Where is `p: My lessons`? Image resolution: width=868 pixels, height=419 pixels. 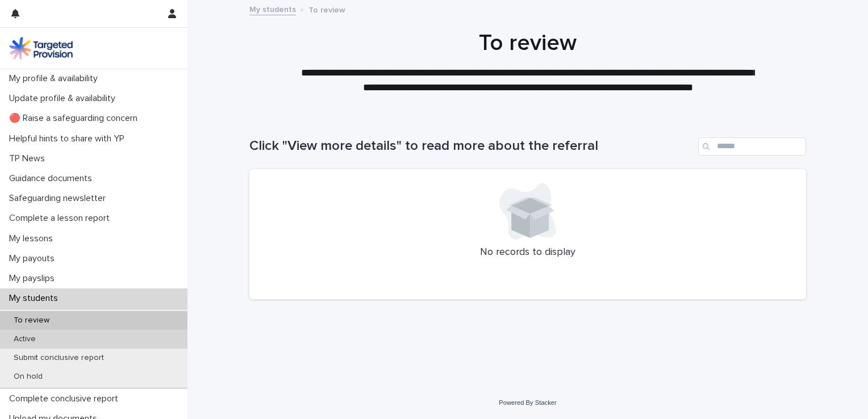
p: My lessons is located at coordinates (33, 238).